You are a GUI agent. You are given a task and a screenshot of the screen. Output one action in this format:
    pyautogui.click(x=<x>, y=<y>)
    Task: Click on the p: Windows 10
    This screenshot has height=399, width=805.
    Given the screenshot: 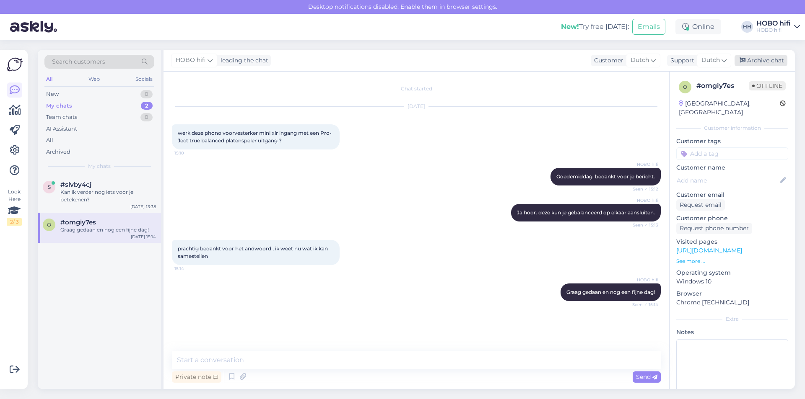 What is the action you would take?
    pyautogui.click(x=732, y=282)
    